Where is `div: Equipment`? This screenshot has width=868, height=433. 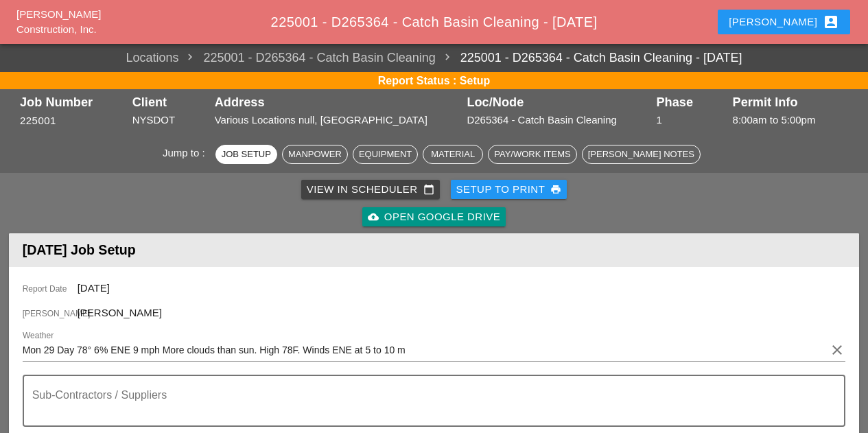 div: Equipment is located at coordinates (385, 154).